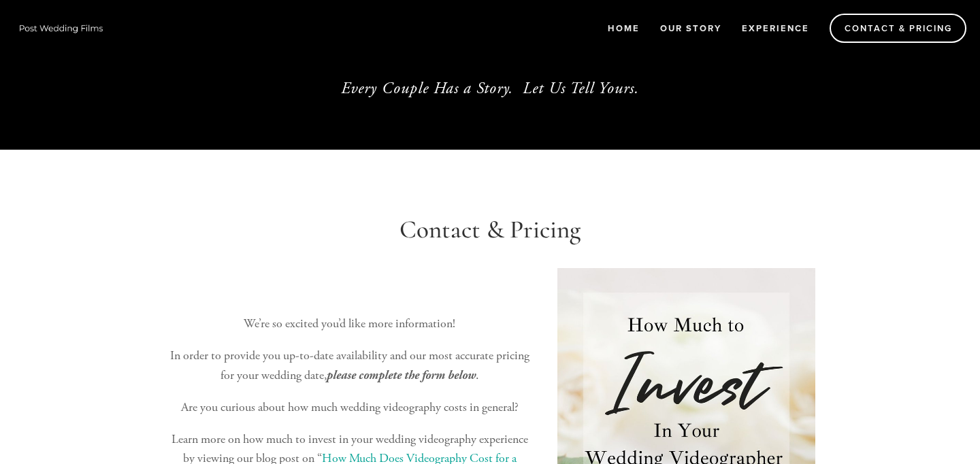 This screenshot has height=464, width=980. I want to click on img: Wisconsin Wedding Videographer, so click(61, 28).